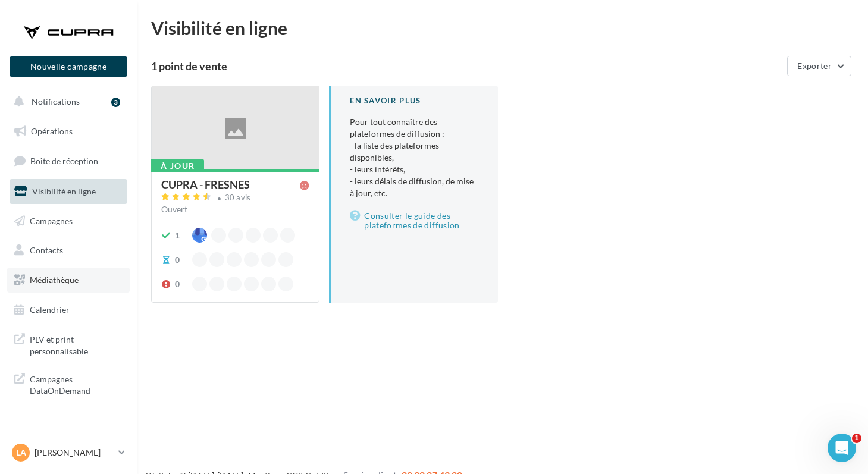  I want to click on div: En savoir plus, so click(414, 100).